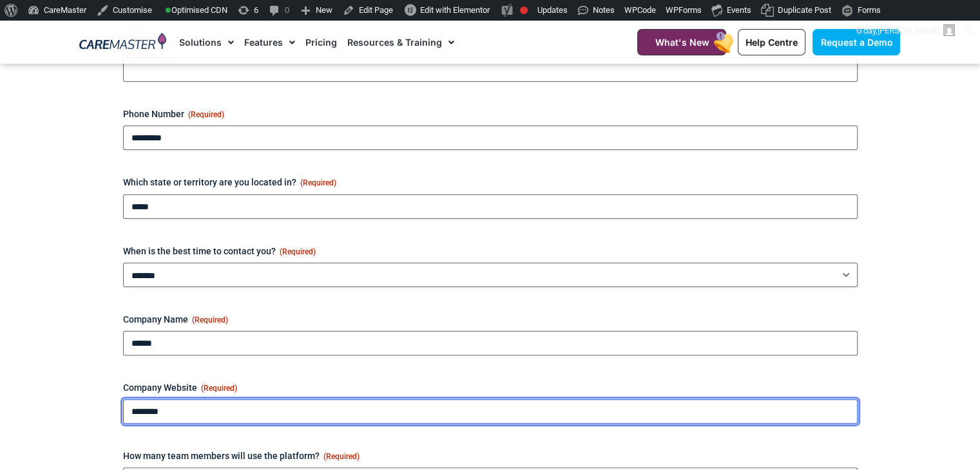 This screenshot has height=470, width=980. I want to click on a: Solutions, so click(206, 42).